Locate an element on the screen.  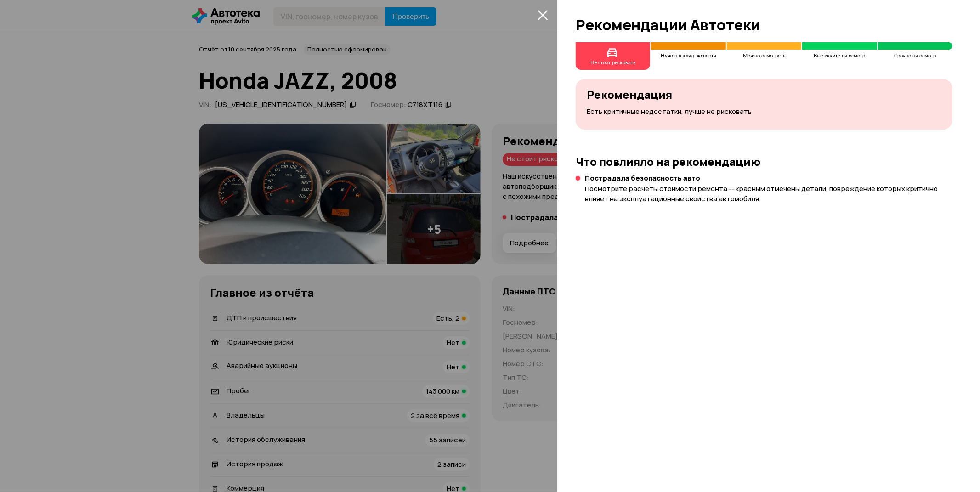
div: Срочно на осмотр is located at coordinates (915, 56).